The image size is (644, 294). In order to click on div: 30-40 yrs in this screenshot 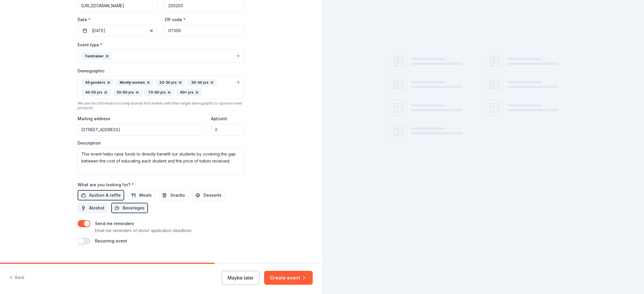, I will do `click(202, 82)`.